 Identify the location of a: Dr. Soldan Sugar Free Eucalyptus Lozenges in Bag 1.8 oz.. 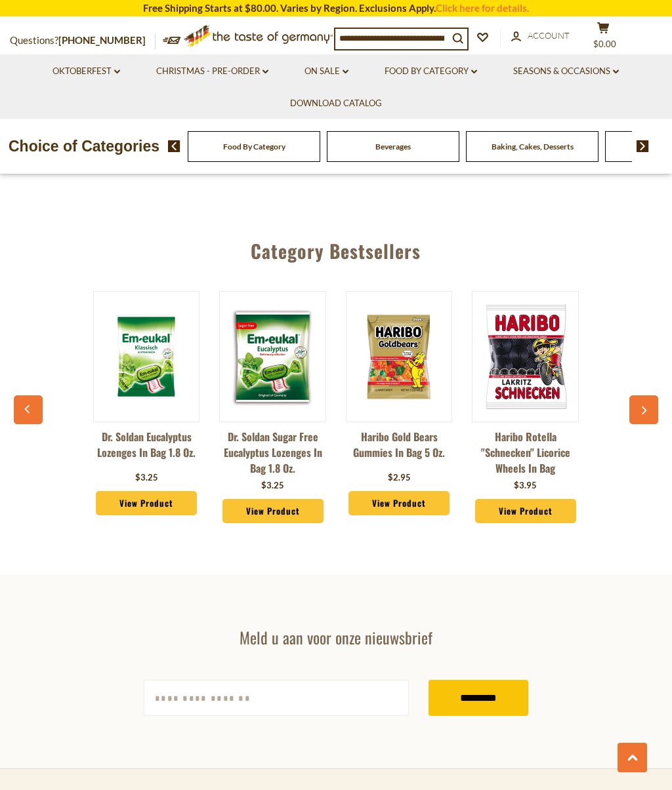
(272, 453).